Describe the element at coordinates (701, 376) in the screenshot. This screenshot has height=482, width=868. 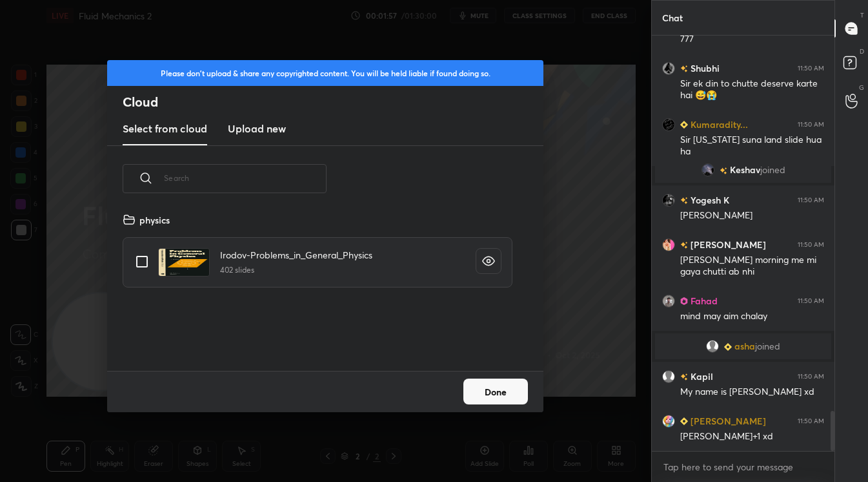
I see `h6: Kapil` at that location.